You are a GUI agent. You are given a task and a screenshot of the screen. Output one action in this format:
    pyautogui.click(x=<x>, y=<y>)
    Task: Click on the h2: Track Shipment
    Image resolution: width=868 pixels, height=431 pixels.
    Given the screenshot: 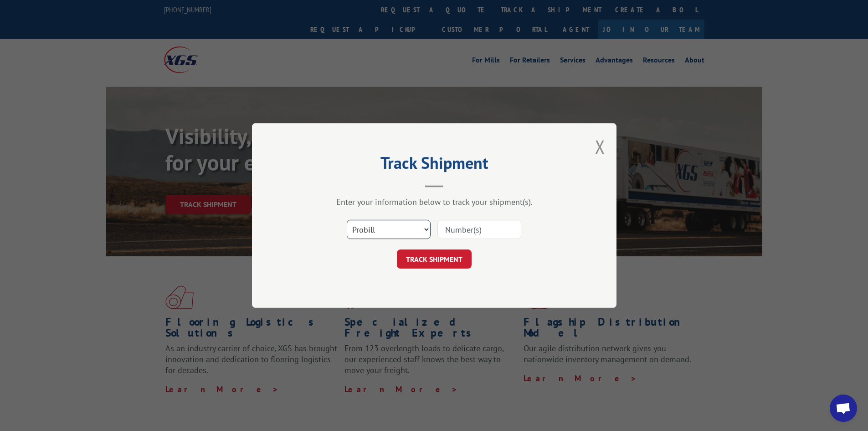 What is the action you would take?
    pyautogui.click(x=434, y=165)
    